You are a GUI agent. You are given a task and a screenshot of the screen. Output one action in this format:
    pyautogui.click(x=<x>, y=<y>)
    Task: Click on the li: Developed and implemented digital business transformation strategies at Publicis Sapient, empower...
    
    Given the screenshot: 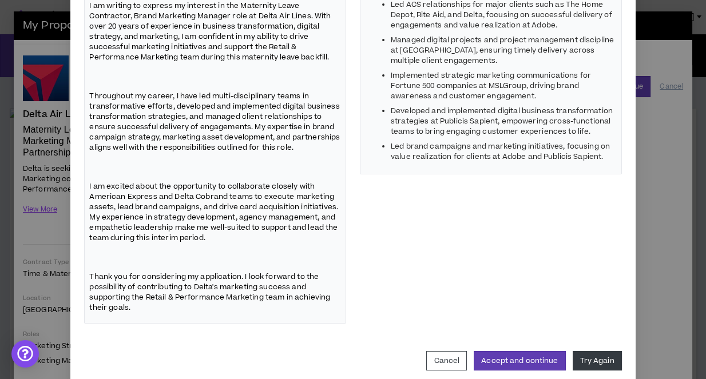 What is the action you would take?
    pyautogui.click(x=503, y=121)
    